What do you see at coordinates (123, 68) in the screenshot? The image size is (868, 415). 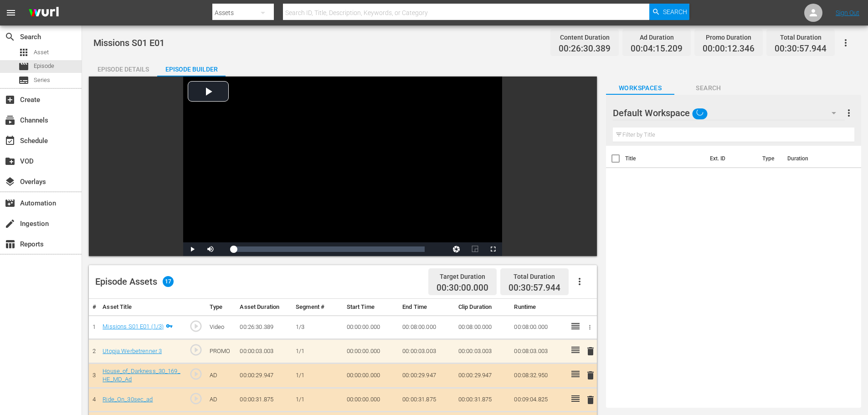 I see `button: Episode Details` at bounding box center [123, 68].